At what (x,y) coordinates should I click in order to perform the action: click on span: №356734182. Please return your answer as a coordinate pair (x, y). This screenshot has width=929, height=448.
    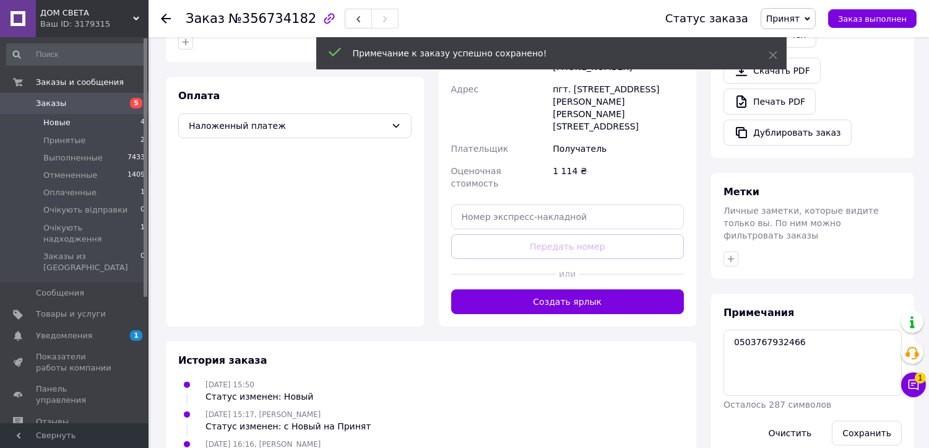
    Looking at the image, I should click on (272, 19).